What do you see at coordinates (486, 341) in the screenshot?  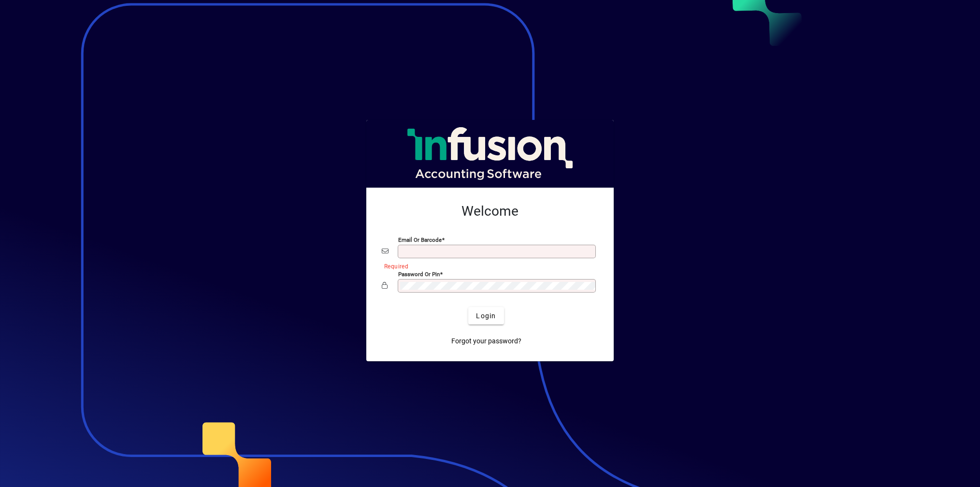 I see `span: Forgot your password?` at bounding box center [486, 341].